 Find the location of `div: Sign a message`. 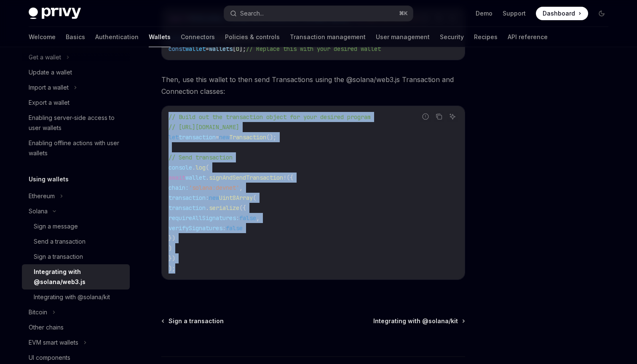

div: Sign a message is located at coordinates (56, 226).